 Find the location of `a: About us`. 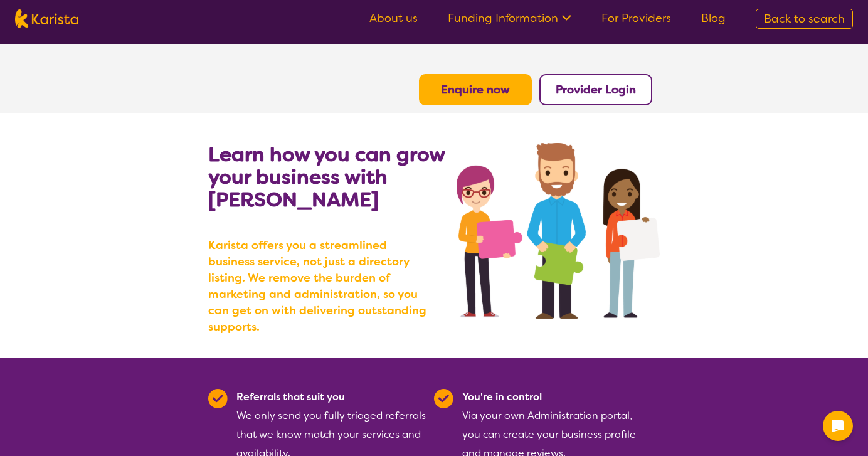

a: About us is located at coordinates (393, 18).